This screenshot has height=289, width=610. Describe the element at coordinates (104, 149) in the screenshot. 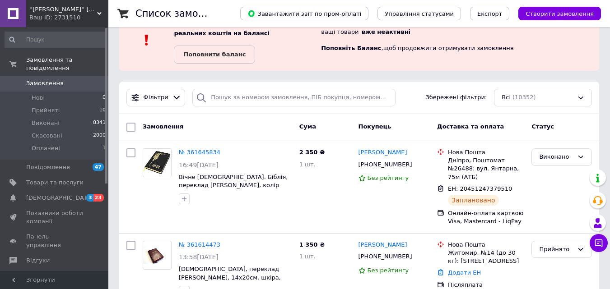

I see `span: 1` at that location.